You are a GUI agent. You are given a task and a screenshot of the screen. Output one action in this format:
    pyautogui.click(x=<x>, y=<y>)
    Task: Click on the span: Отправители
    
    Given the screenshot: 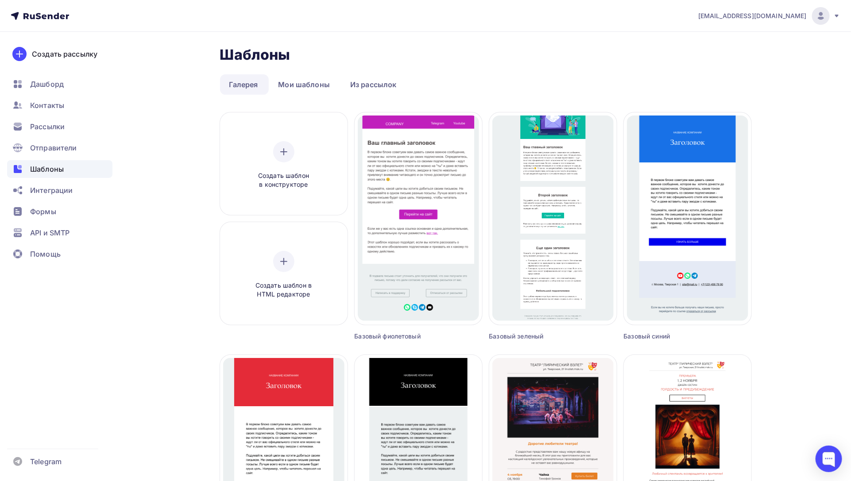 What is the action you would take?
    pyautogui.click(x=54, y=148)
    